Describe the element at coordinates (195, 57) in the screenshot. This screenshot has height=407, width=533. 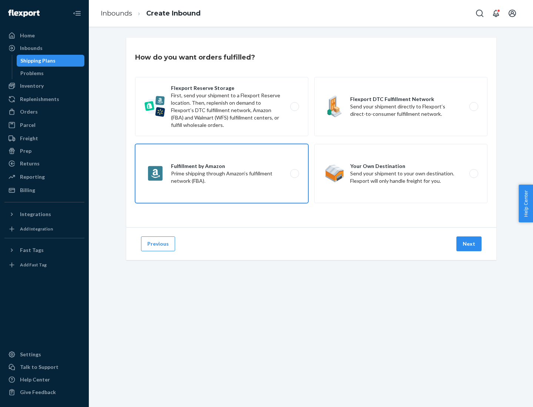
I see `h3: How do you want orders fulfilled?` at that location.